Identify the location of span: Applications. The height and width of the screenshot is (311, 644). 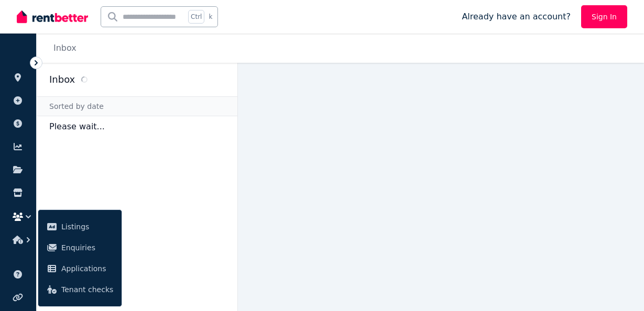
(87, 269).